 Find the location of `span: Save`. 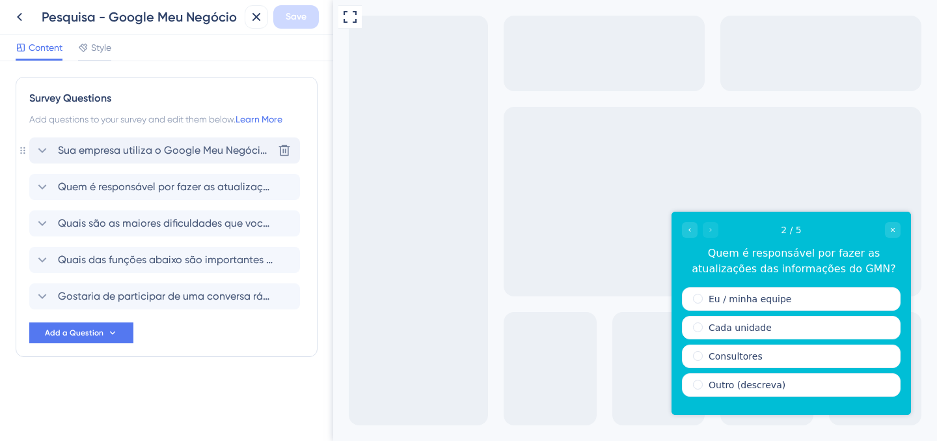

span: Save is located at coordinates (296, 17).